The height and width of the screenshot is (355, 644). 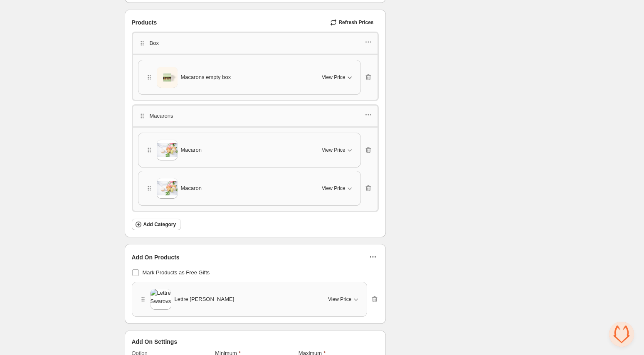 I want to click on img: Lettre Swarovski, so click(x=161, y=299).